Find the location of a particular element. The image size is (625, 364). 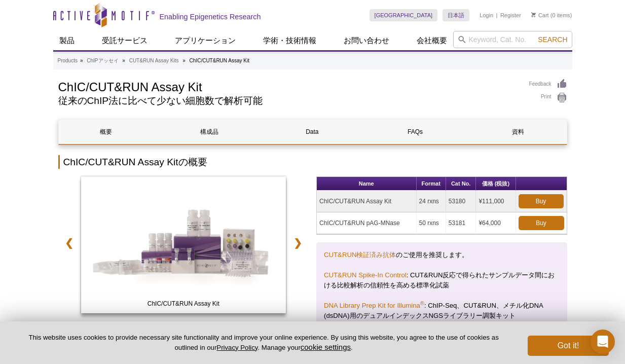

td: 24 rxns is located at coordinates (431, 201).